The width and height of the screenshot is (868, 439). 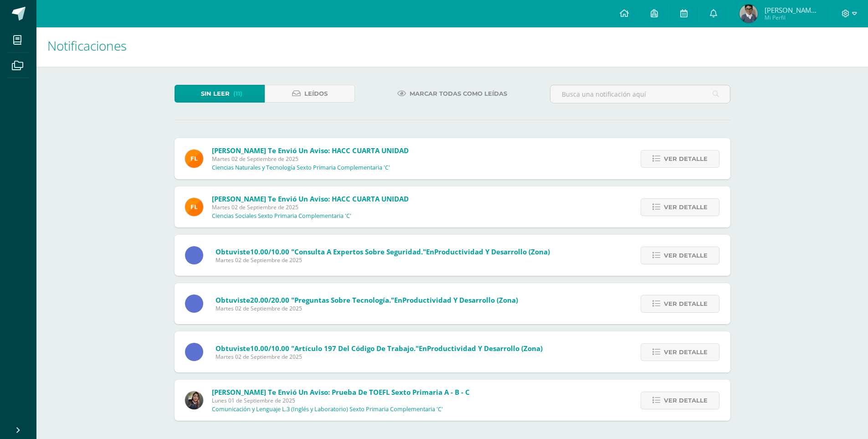 What do you see at coordinates (359, 252) in the screenshot?
I see `span: "Consulta a expertos sobre seguridad."` at bounding box center [359, 252].